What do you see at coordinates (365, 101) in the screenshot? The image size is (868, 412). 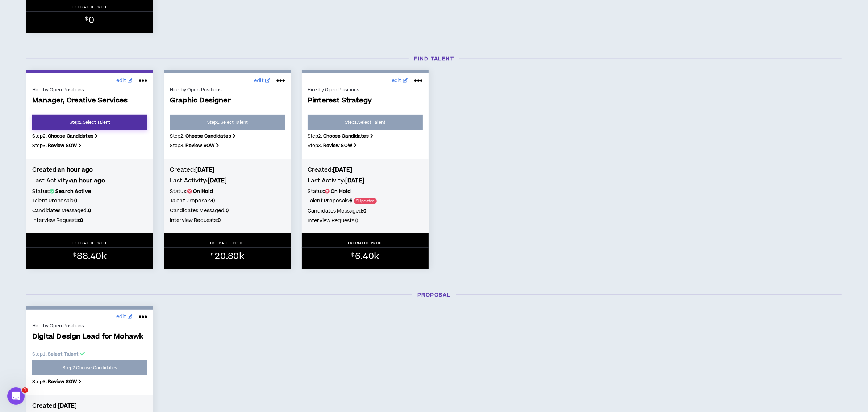 I see `span: Pinterest Strategy` at bounding box center [365, 101].